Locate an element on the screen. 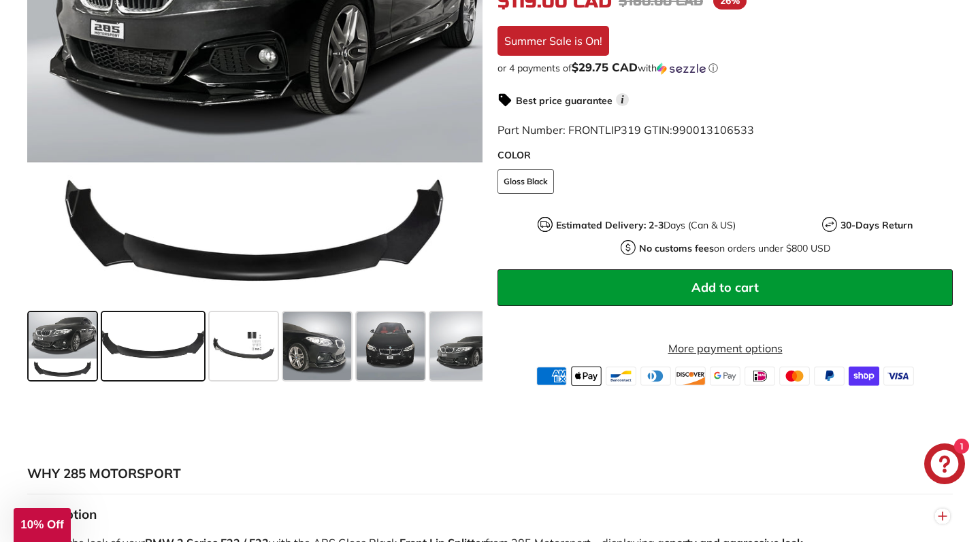 This screenshot has width=980, height=542. span: 10% Off is located at coordinates (42, 524).